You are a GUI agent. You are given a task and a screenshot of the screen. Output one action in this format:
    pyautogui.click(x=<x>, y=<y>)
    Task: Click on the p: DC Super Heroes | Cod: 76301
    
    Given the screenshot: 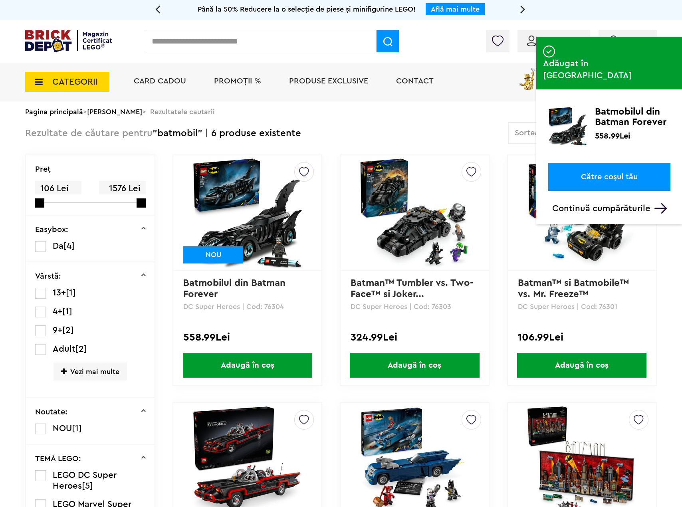 What is the action you would take?
    pyautogui.click(x=582, y=307)
    